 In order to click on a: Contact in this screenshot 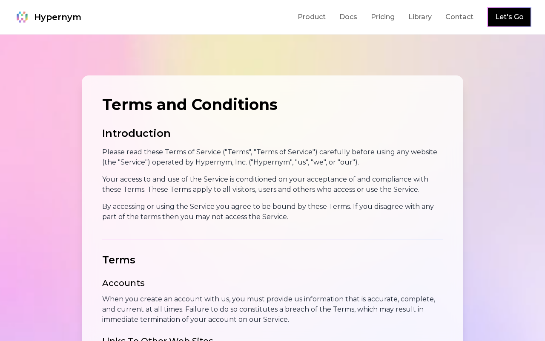, I will do `click(459, 17)`.